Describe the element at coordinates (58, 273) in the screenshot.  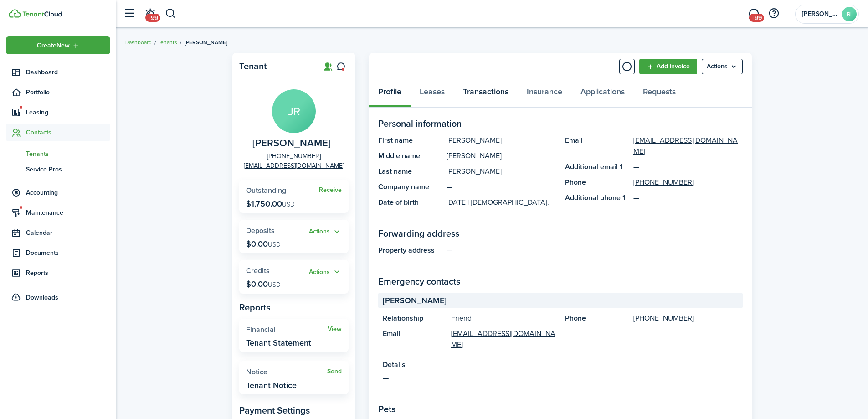
I see `a: Reports` at that location.